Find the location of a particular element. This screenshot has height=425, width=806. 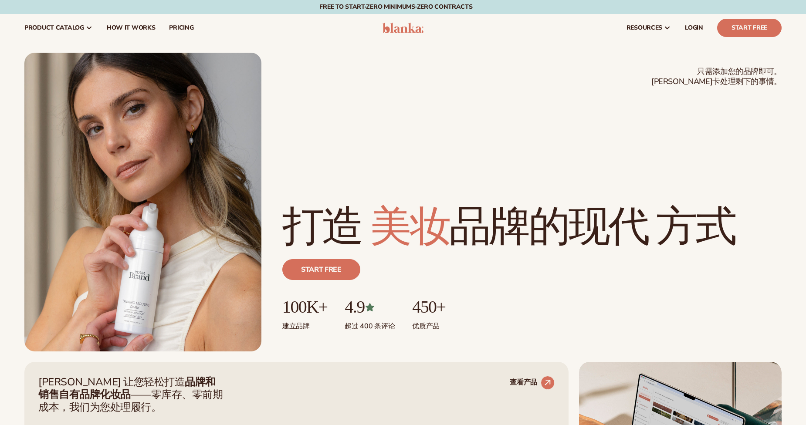

font: 4.9 is located at coordinates (354, 307).